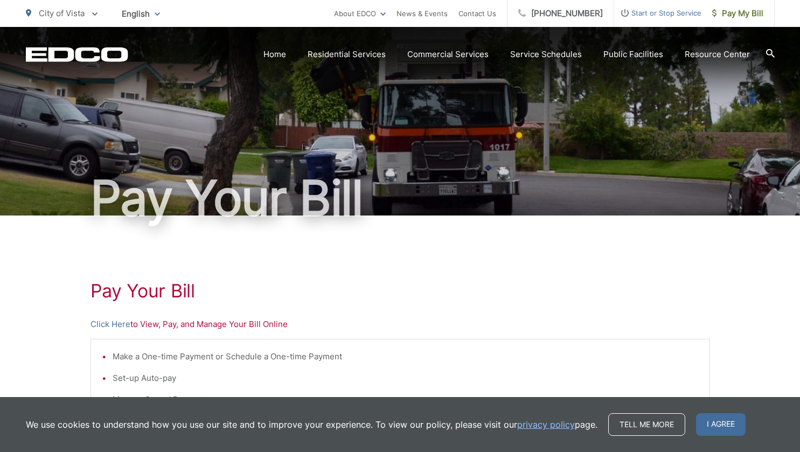 The image size is (800, 452). Describe the element at coordinates (721, 425) in the screenshot. I see `span: I agree` at that location.